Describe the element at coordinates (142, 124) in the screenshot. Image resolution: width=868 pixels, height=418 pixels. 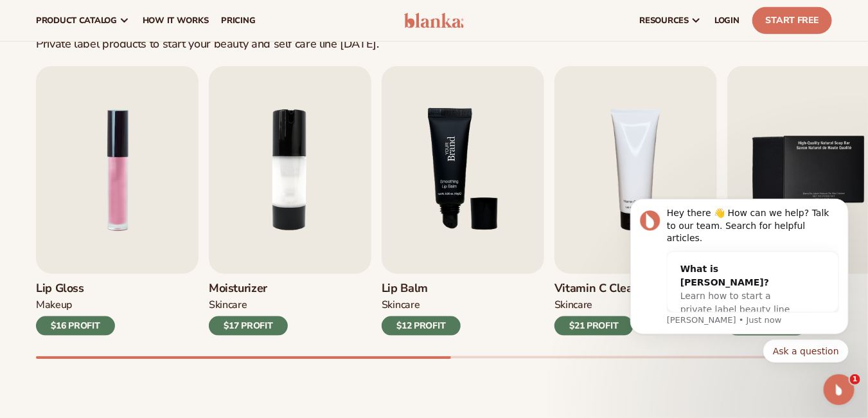
I see `p: Message from Lee, sent Just now` at that location.